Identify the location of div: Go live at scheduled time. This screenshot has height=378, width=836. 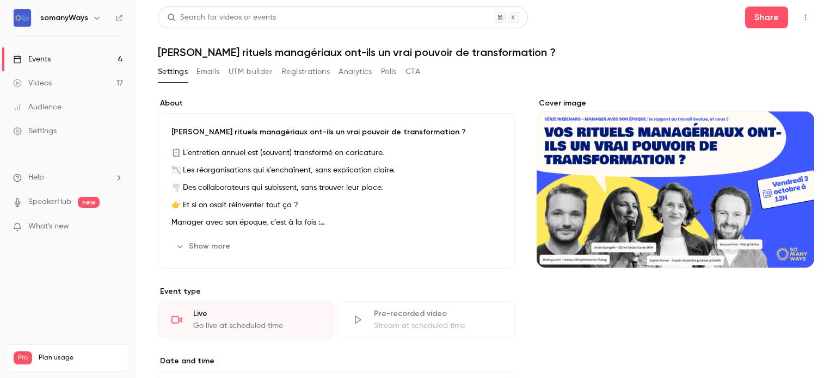
(257, 326).